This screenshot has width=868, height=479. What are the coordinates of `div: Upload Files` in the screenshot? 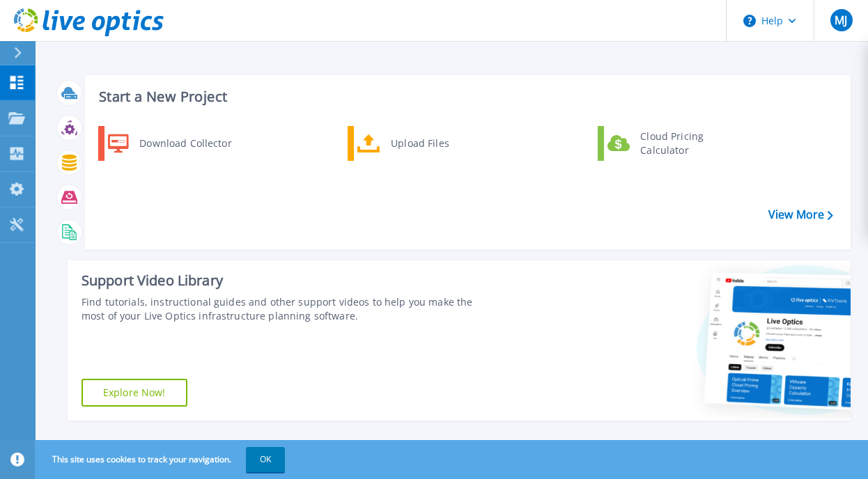 It's located at (435, 144).